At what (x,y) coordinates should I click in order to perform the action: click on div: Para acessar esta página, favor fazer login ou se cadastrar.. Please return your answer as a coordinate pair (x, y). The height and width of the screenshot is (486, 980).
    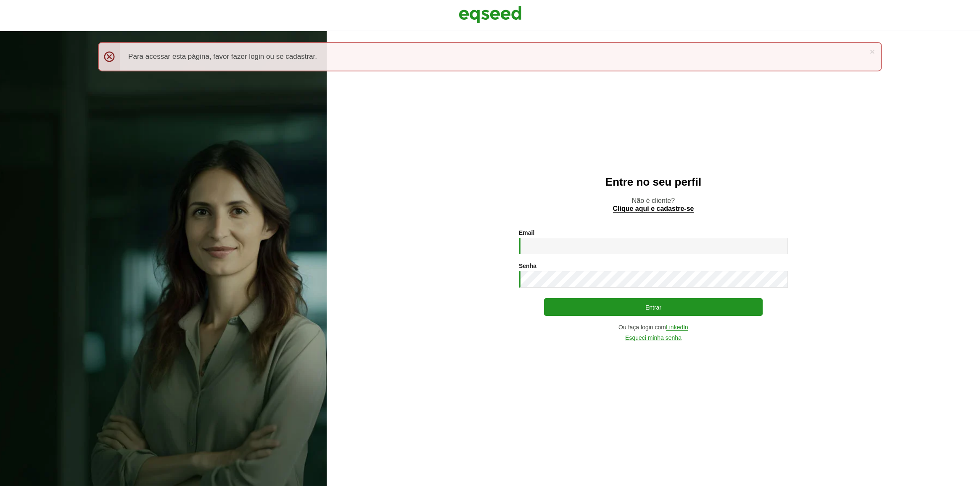
    Looking at the image, I should click on (489, 57).